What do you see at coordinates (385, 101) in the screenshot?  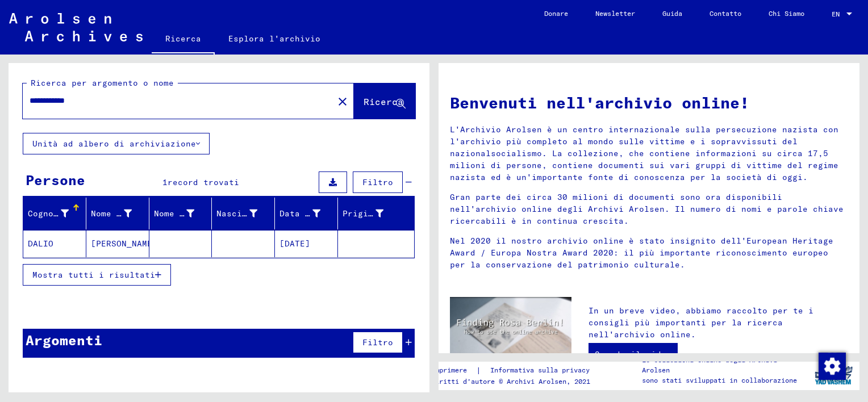 I see `button: Ricerca` at bounding box center [385, 101].